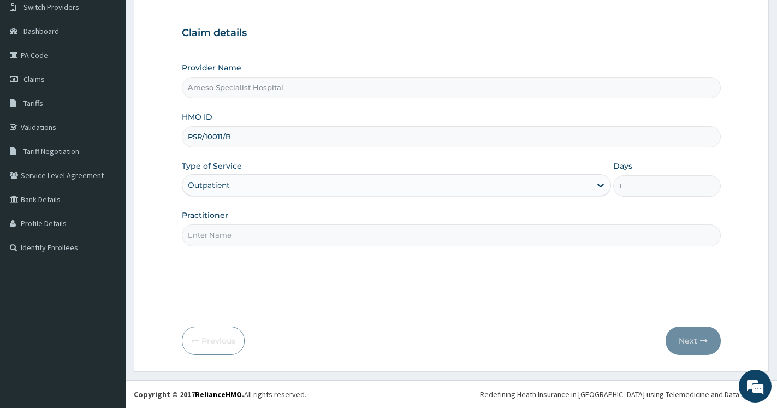 The width and height of the screenshot is (777, 408). I want to click on label: Practitioner, so click(205, 215).